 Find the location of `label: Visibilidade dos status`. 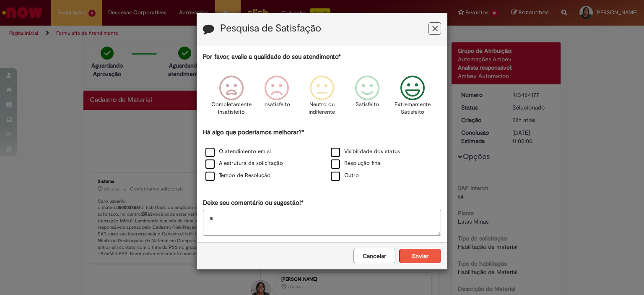

label: Visibilidade dos status is located at coordinates (365, 151).